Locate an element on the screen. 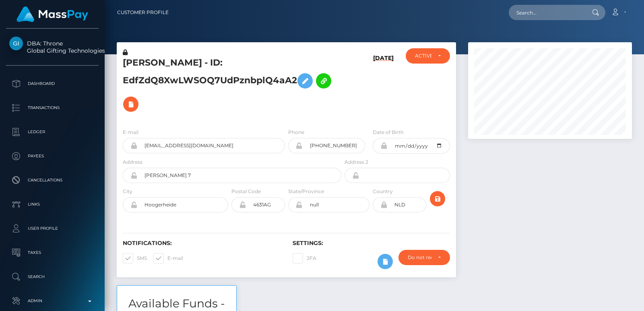 The width and height of the screenshot is (644, 311). label: Address is located at coordinates (133, 162).